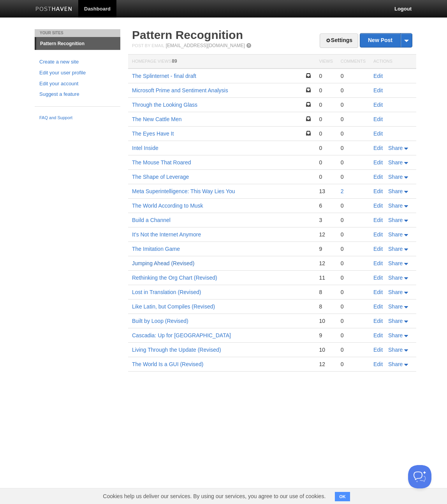 This screenshot has width=447, height=504. What do you see at coordinates (386, 40) in the screenshot?
I see `a: New Post` at bounding box center [386, 40].